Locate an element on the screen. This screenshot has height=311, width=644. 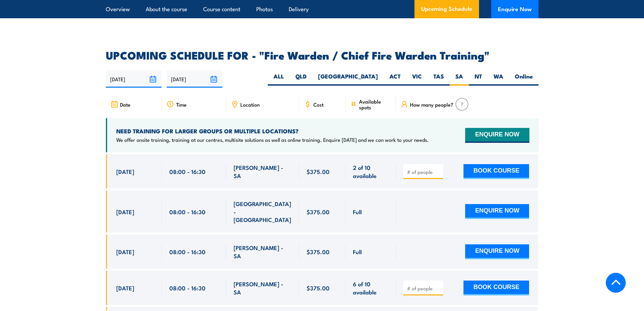
label: ALL is located at coordinates (278, 79).